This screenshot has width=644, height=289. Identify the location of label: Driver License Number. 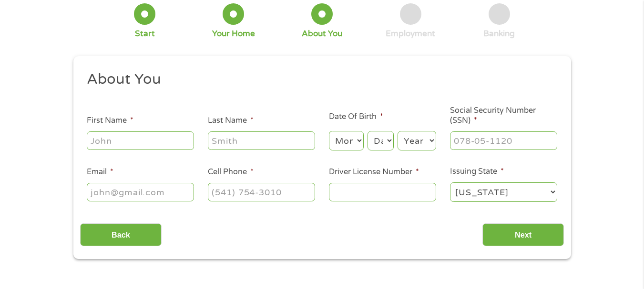
(374, 172).